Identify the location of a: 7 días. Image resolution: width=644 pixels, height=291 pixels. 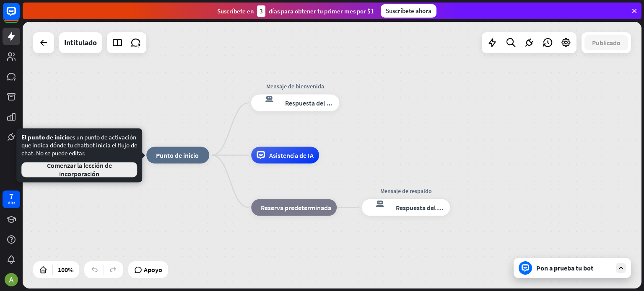
(11, 199).